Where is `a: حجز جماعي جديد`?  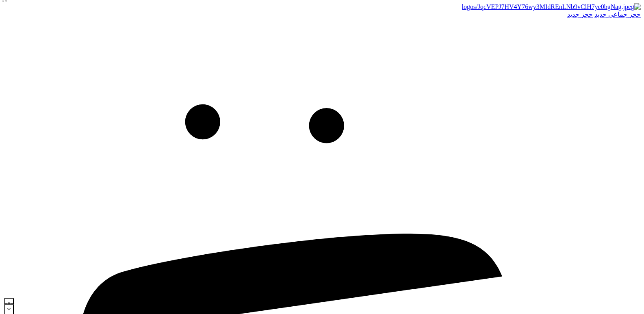
a: حجز جماعي جديد is located at coordinates (618, 14).